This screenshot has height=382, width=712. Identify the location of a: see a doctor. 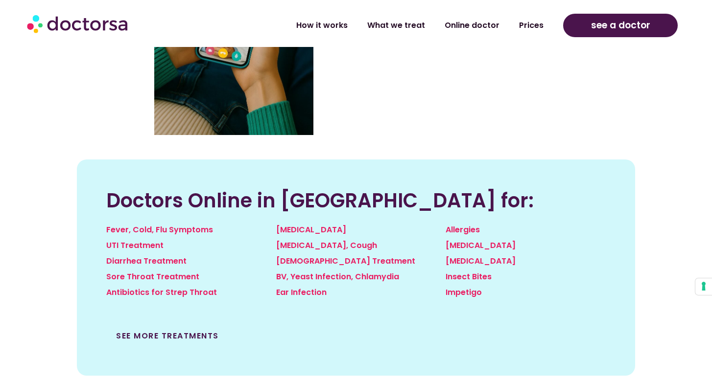
(621, 25).